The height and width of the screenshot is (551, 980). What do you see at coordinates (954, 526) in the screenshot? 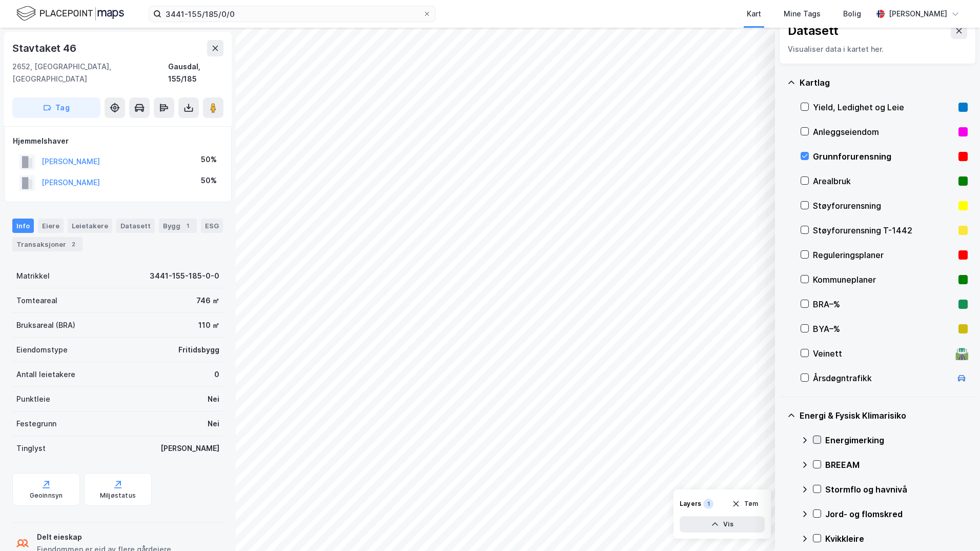
I see `div: Chat Widget` at bounding box center [954, 526].